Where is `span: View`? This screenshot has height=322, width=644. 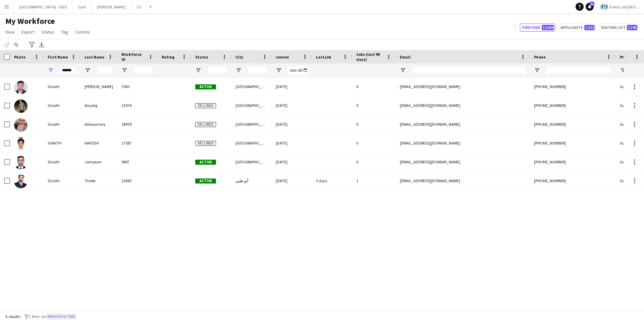 span: View is located at coordinates (10, 32).